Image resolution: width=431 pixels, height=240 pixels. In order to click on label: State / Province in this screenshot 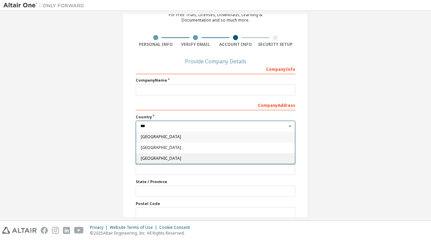, I will do `click(216, 182)`.